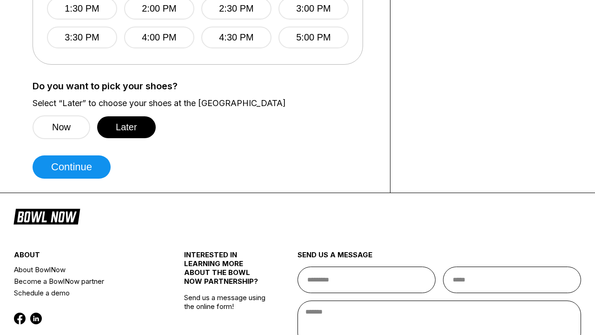  Describe the element at coordinates (61, 127) in the screenshot. I see `button: Now` at that location.